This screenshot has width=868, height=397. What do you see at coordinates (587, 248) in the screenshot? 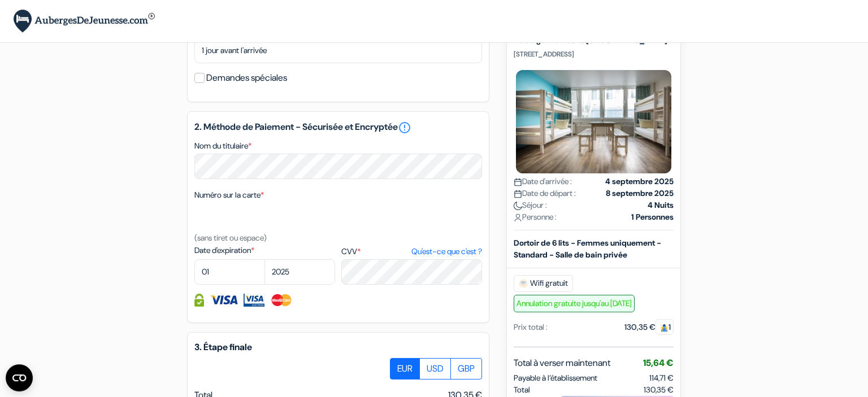
I see `b: Dortoir de 6 lits - Femmes uniquement - Standard - Salle de bain privée` at bounding box center [587, 248].